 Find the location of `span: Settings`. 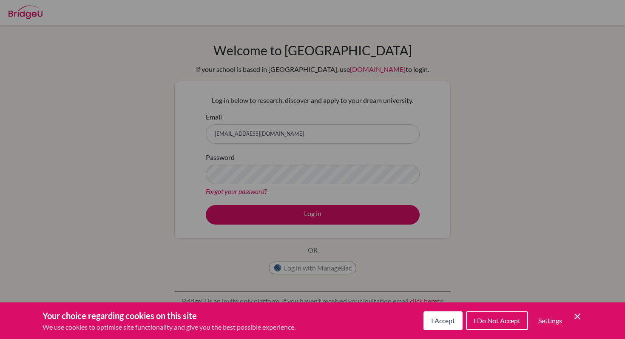

span: Settings is located at coordinates (550, 320).